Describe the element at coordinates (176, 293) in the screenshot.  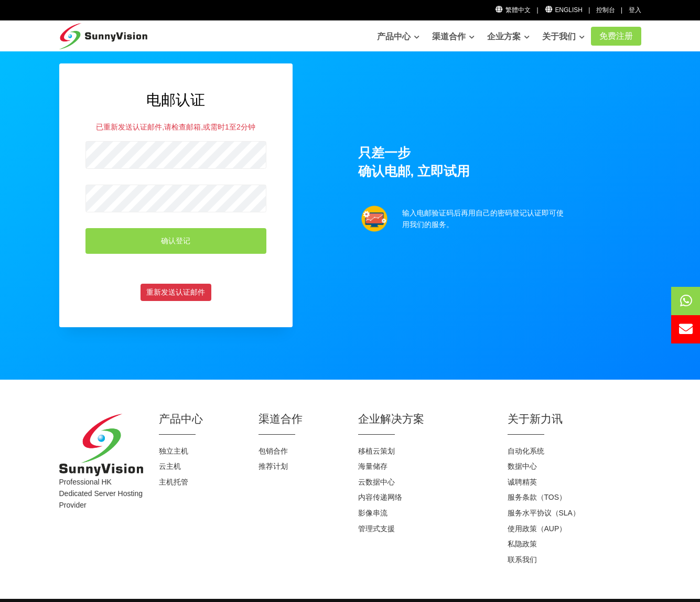
I see `button: 重新发送认证邮件` at that location.